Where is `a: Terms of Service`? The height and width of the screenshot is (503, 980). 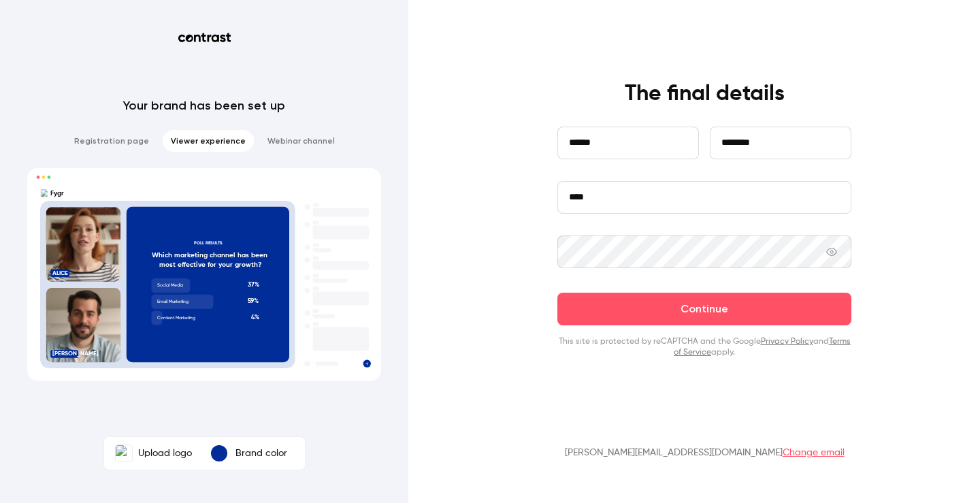
a: Terms of Service is located at coordinates (762, 347).